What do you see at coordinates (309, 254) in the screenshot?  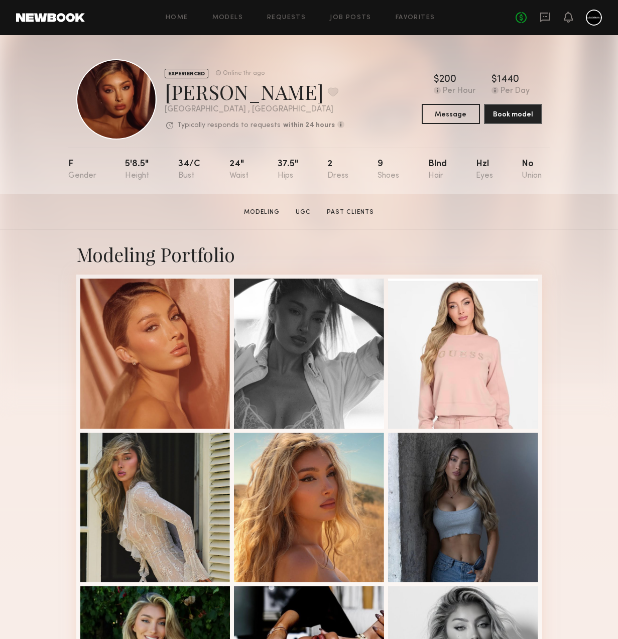 I see `div: Modeling Portfolio` at bounding box center [309, 254].